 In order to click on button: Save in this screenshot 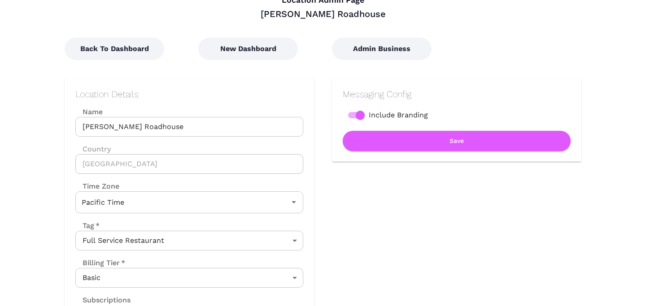, I will do `click(456, 141)`.